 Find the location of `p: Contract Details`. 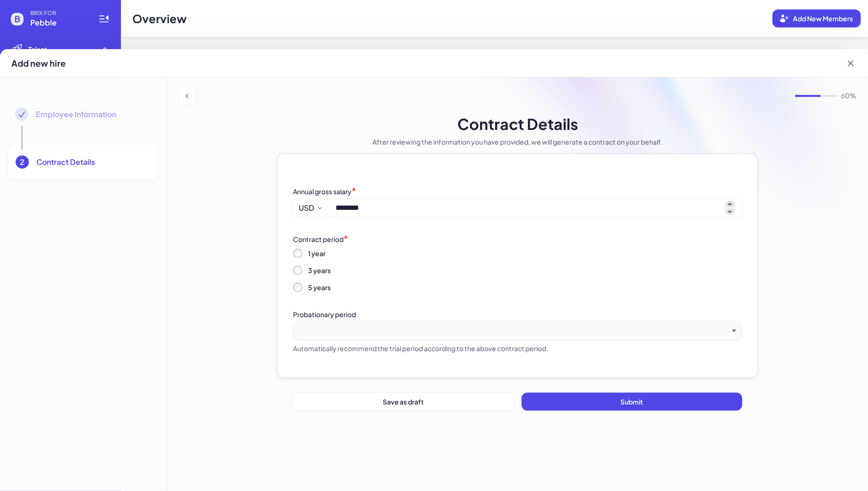

p: Contract Details is located at coordinates (94, 162).